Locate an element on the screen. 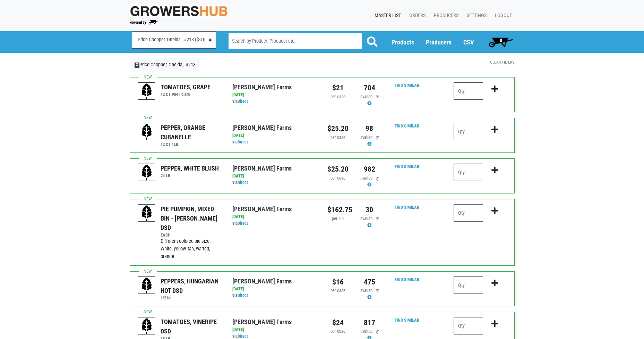 The height and width of the screenshot is (339, 644). h6: 1/2 bu is located at coordinates (191, 297).